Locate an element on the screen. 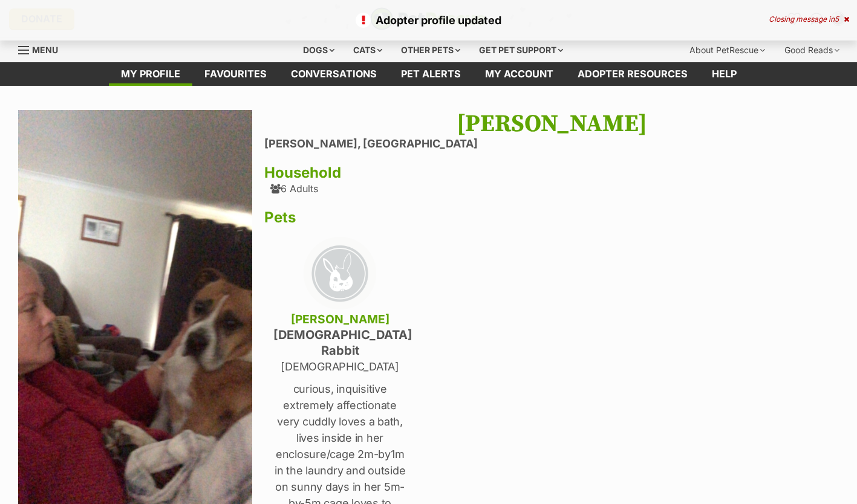 The image size is (857, 504). h3: Household is located at coordinates (551, 173).